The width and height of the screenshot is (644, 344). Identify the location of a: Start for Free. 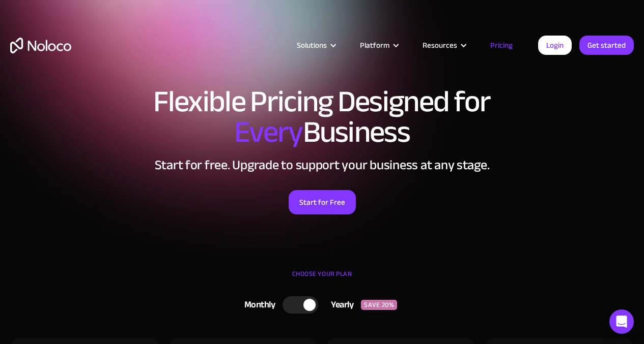
(322, 202).